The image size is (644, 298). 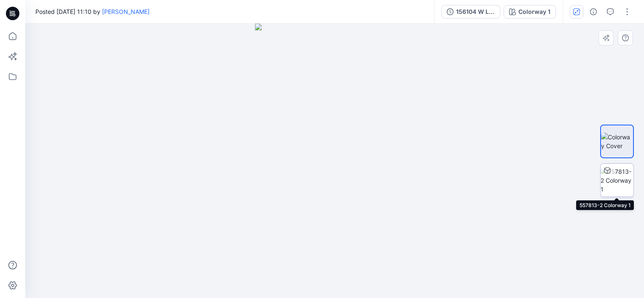 I want to click on button: Details, so click(x=593, y=12).